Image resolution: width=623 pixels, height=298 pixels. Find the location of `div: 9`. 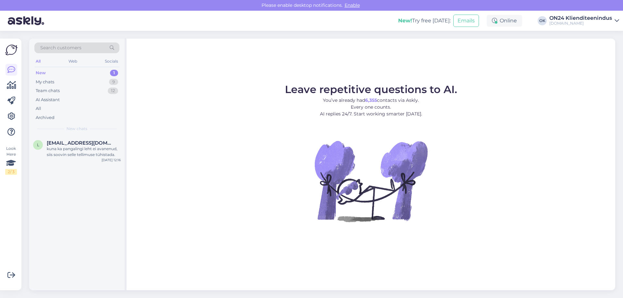

div: 9 is located at coordinates (114, 82).